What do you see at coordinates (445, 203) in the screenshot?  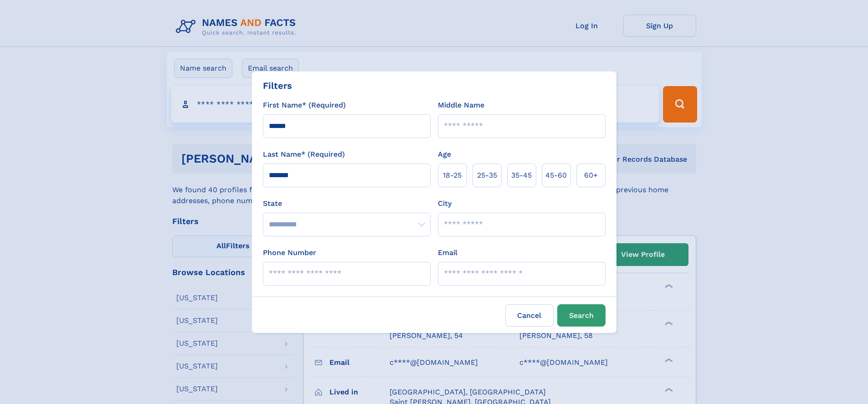 I see `label: City` at bounding box center [445, 203].